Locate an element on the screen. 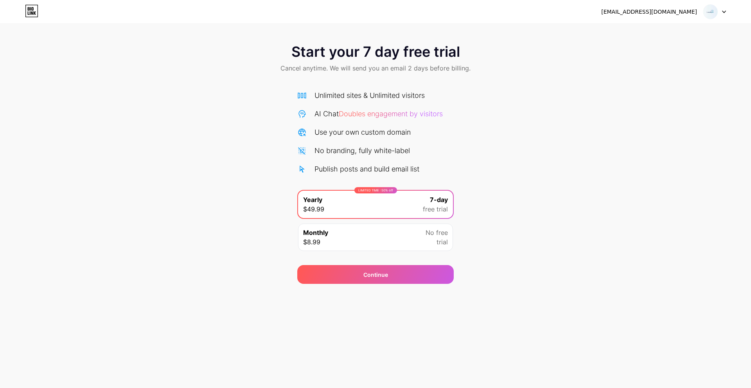 The image size is (751, 388). div: LIMITED TIME : 50% off is located at coordinates (376, 190).